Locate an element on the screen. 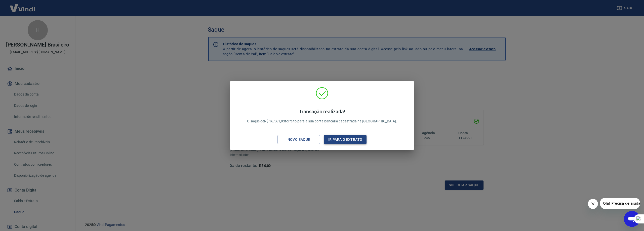 The height and width of the screenshot is (231, 644). button: Ir para o extrato is located at coordinates (345, 140).